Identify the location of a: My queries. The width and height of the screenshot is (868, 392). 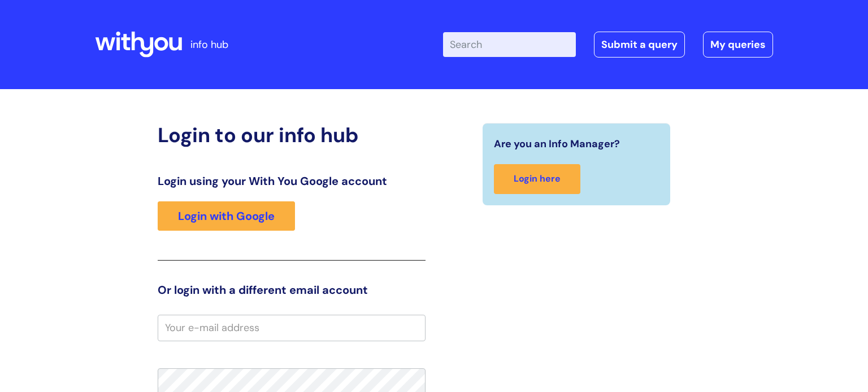
(738, 45).